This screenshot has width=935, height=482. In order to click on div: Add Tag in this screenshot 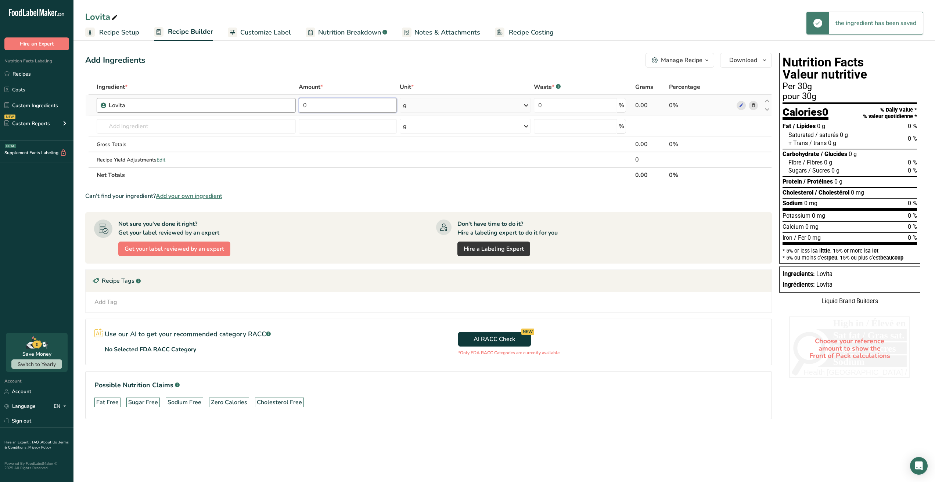, I will do `click(106, 302)`.